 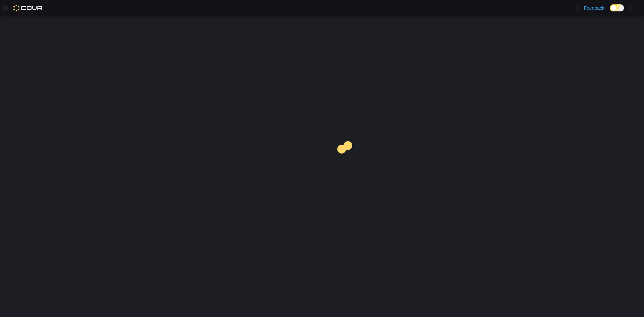 What do you see at coordinates (610, 11) in the screenshot?
I see `span: Dark Mode` at bounding box center [610, 11].